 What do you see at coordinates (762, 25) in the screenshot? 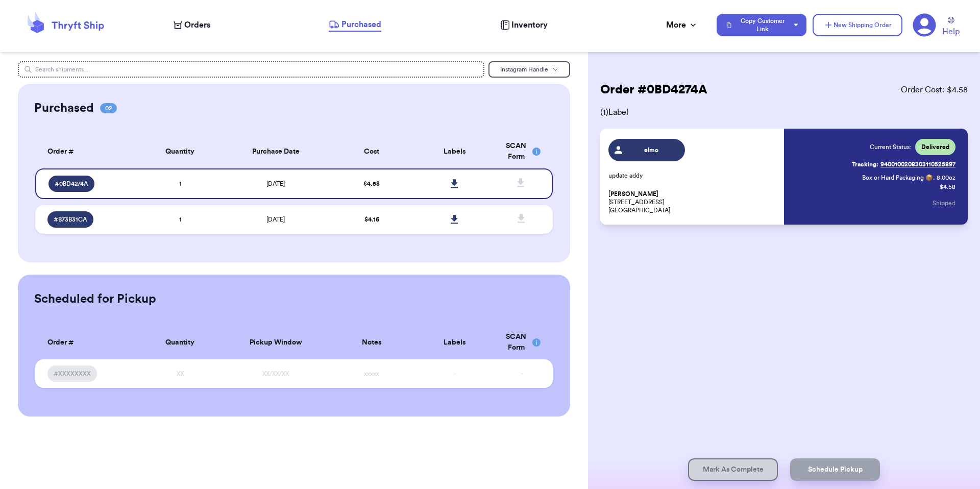
I see `button: Copy Customer Link` at bounding box center [762, 25].